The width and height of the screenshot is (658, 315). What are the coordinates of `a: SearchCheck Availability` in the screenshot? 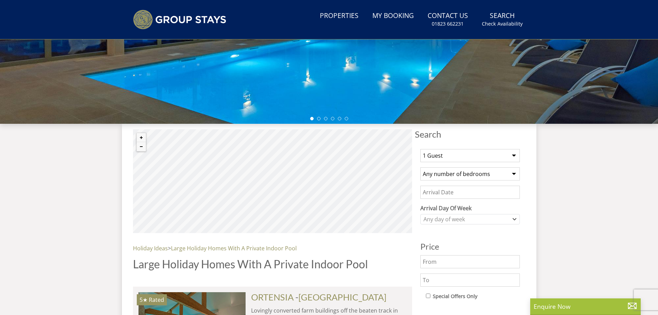 It's located at (502, 19).